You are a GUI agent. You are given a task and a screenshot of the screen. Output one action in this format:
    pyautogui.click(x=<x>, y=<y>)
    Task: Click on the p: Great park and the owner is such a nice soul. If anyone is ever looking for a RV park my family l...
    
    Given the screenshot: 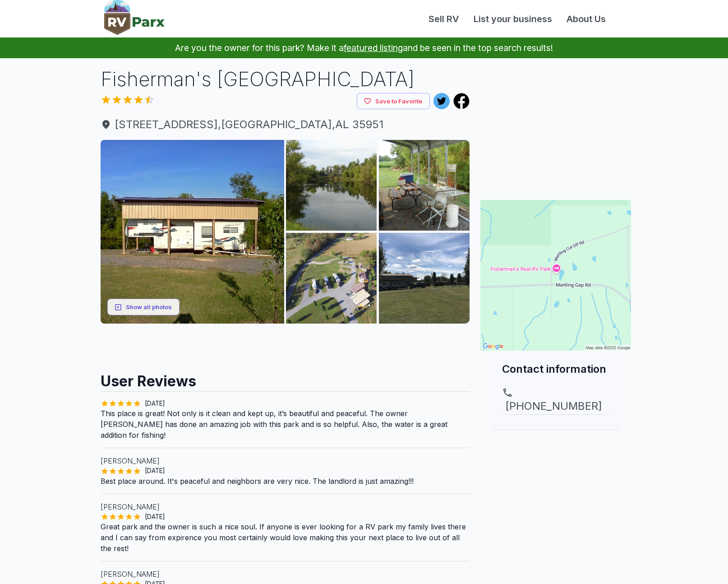 What is the action you would take?
    pyautogui.click(x=285, y=537)
    